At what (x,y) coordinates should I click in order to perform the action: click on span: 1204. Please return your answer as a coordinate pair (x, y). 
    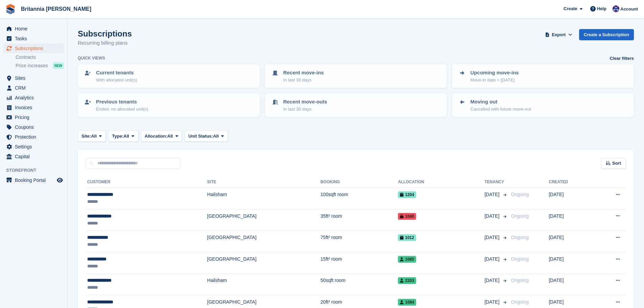
    Looking at the image, I should click on (407, 194).